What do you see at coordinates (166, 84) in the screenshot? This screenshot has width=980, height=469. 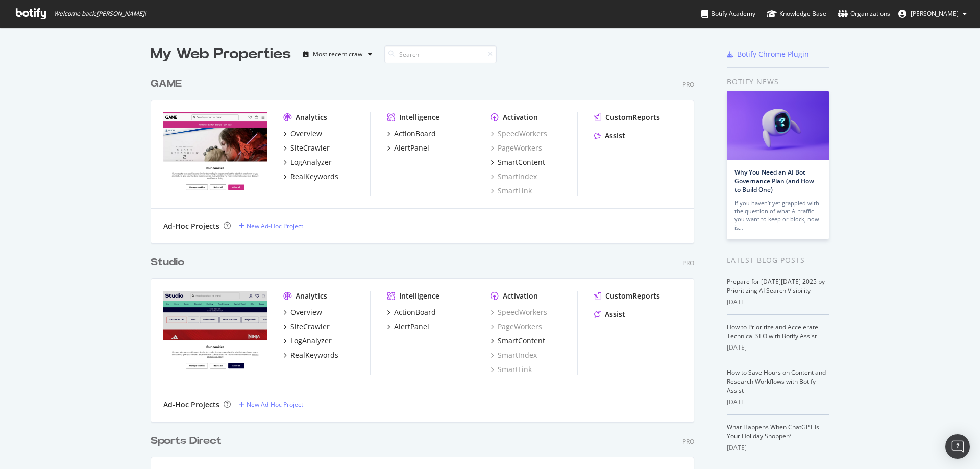 I see `div: GAME` at bounding box center [166, 84].